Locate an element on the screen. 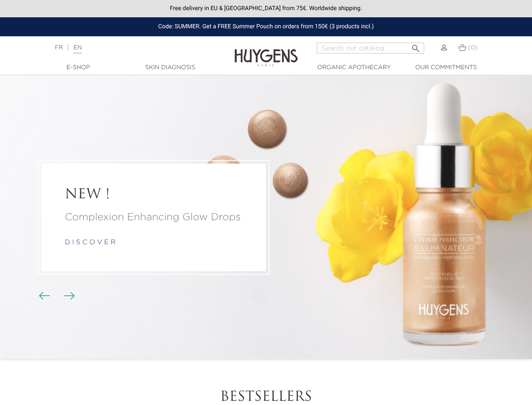 The height and width of the screenshot is (405, 532). span: (0) is located at coordinates (473, 48).